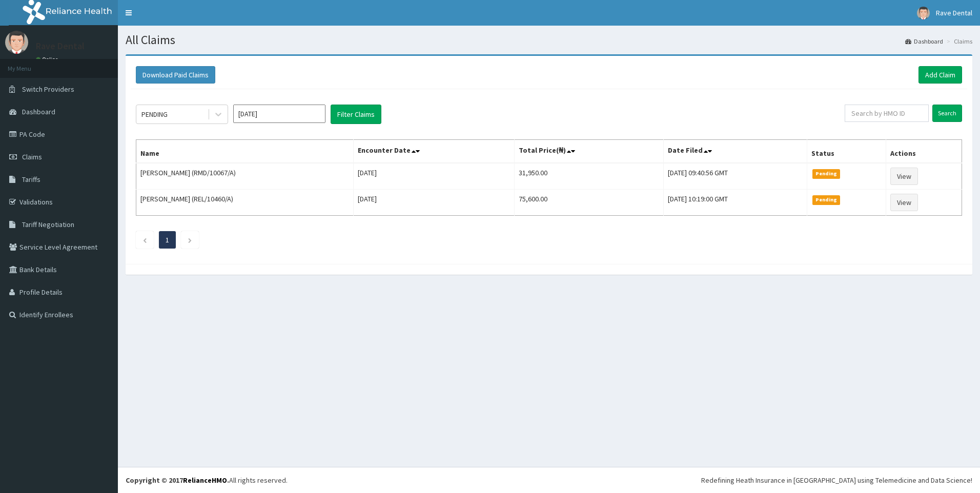 Image resolution: width=980 pixels, height=493 pixels. I want to click on li: Claims, so click(958, 41).